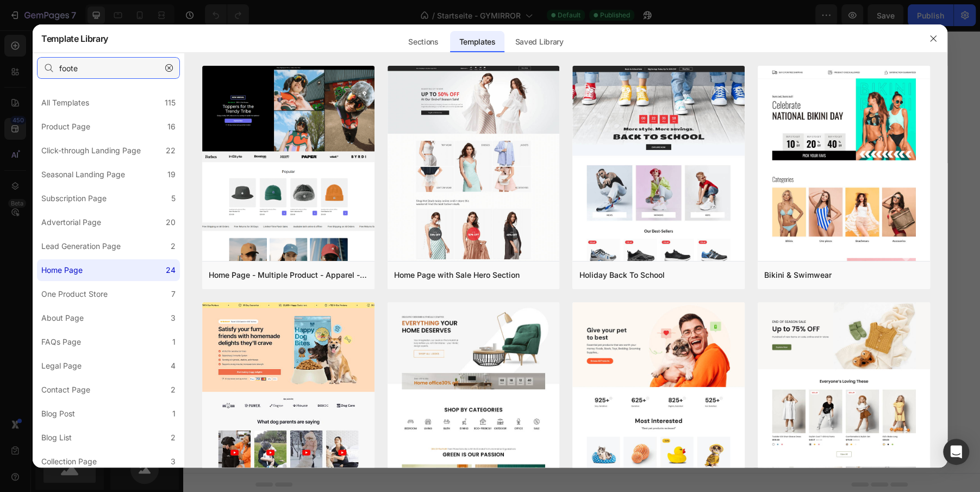  What do you see at coordinates (75, 39) in the screenshot?
I see `h2: Template Library` at bounding box center [75, 39].